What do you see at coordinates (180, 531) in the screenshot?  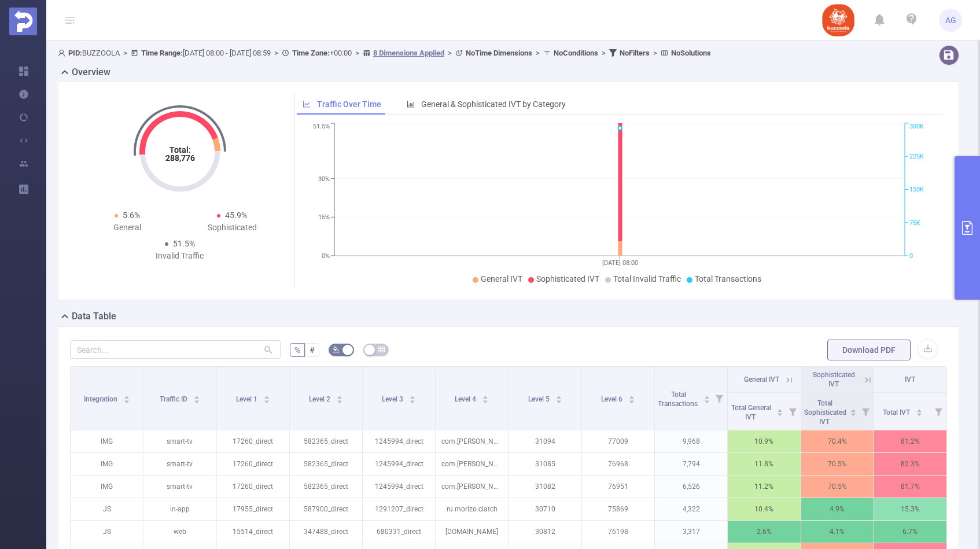 I see `p: web` at bounding box center [180, 531].